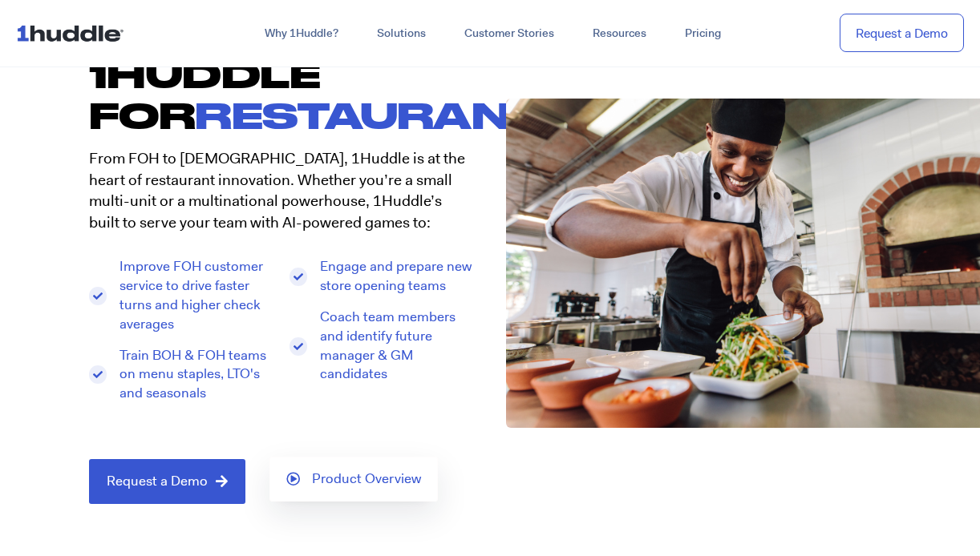  Describe the element at coordinates (302, 33) in the screenshot. I see `a: Why 1Huddle?` at that location.